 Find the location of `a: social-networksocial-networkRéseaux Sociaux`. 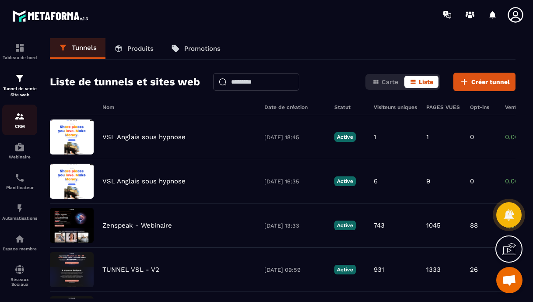

a: social-networksocial-networkRéseaux Sociaux is located at coordinates (20, 275).